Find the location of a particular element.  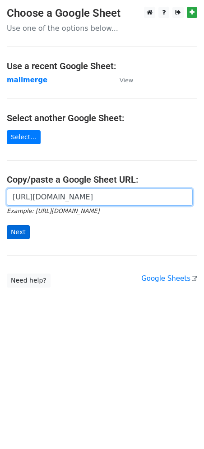

small: View is located at coordinates (127, 80).